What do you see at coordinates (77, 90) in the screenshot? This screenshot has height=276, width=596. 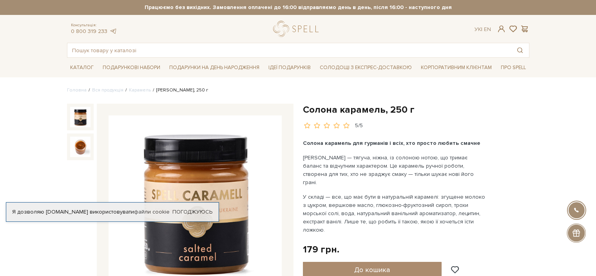 I see `a: Головна` at bounding box center [77, 90].